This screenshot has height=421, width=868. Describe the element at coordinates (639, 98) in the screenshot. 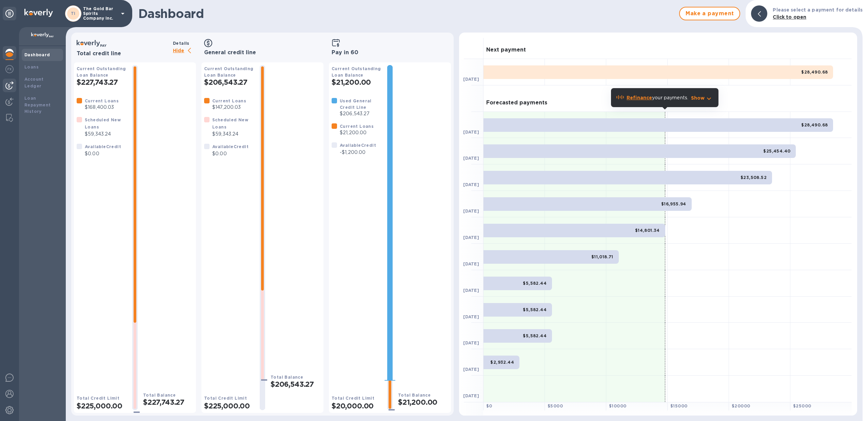

I see `b: Refinance` at that location.